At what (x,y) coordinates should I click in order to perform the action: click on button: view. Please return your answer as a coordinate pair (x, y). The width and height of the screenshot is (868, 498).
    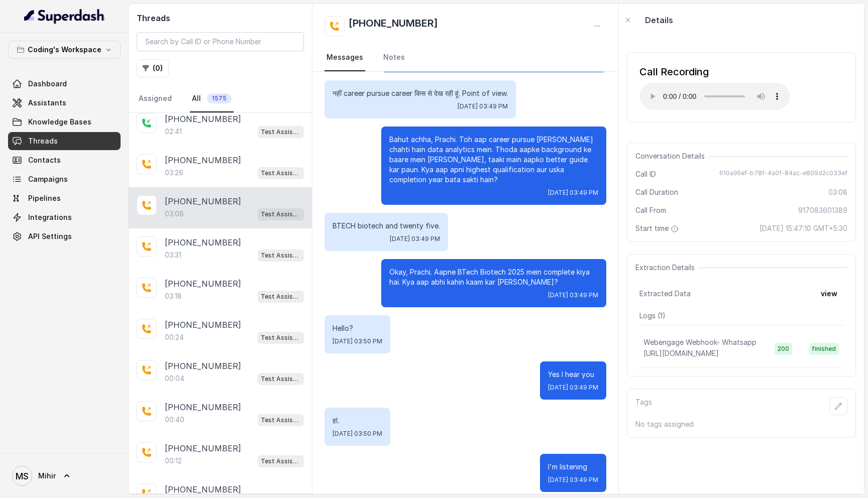
    Looking at the image, I should click on (829, 294).